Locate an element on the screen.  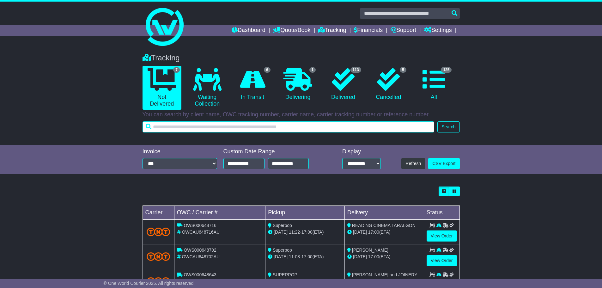
a: 125 All is located at coordinates (434, 84).